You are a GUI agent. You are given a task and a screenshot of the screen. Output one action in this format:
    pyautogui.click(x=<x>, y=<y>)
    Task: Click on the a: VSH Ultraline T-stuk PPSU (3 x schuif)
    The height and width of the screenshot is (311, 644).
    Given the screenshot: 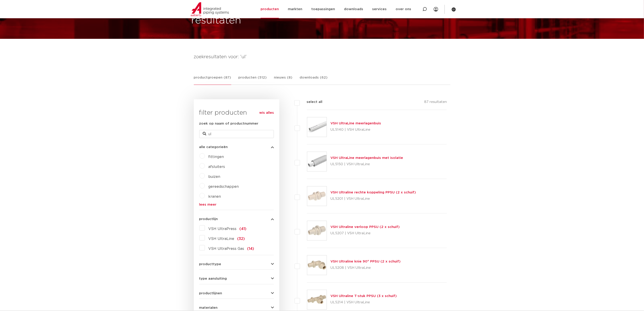 What is the action you would take?
    pyautogui.click(x=364, y=296)
    